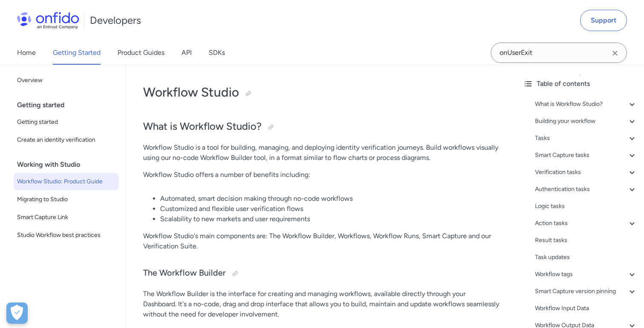 The height and width of the screenshot is (328, 644). I want to click on a: Building your workflow, so click(586, 121).